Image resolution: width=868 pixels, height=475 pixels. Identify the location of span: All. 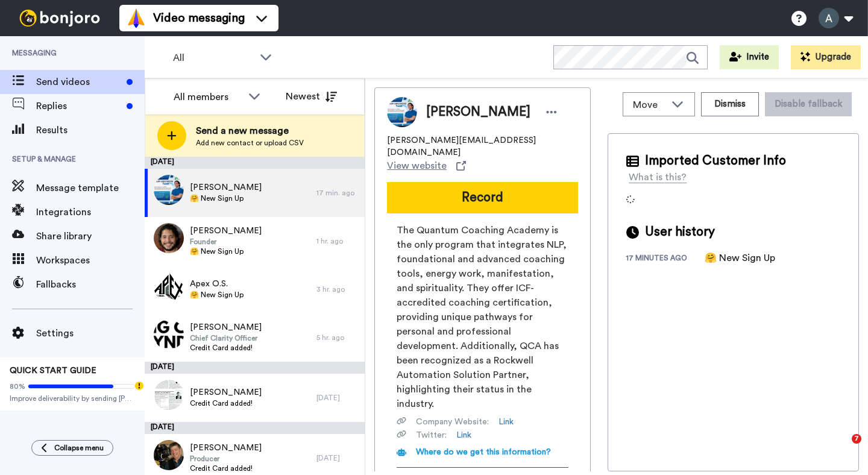
(213, 58).